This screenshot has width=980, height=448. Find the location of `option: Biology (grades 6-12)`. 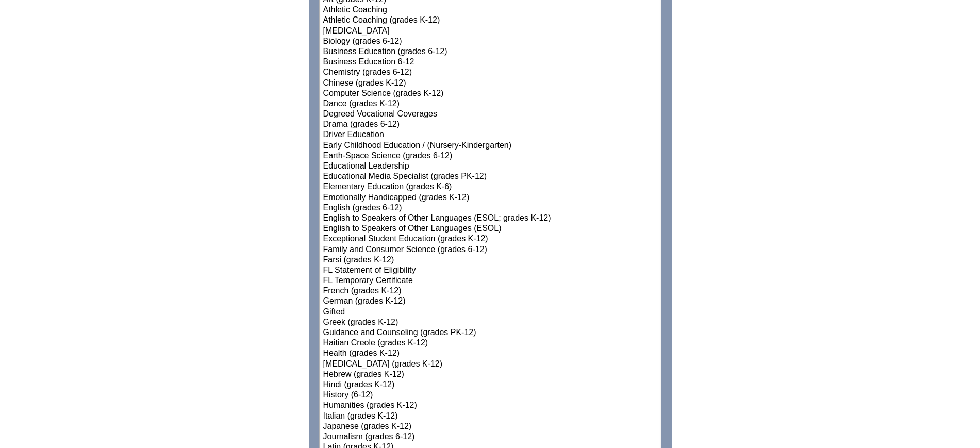

option: Biology (grades 6-12) is located at coordinates (491, 41).